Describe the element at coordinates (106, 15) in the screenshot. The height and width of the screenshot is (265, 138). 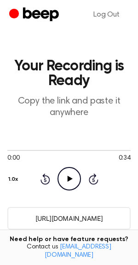
I see `a: Log Out` at that location.